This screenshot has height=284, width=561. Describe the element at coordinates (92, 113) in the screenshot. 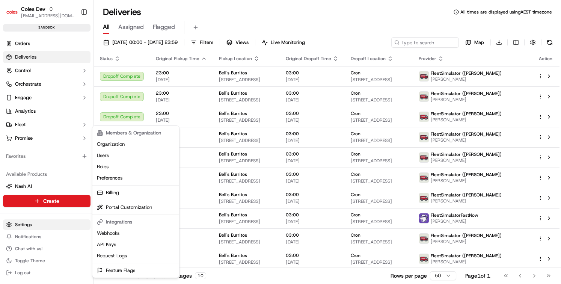

I see `a: 💻API Documentation` at that location.